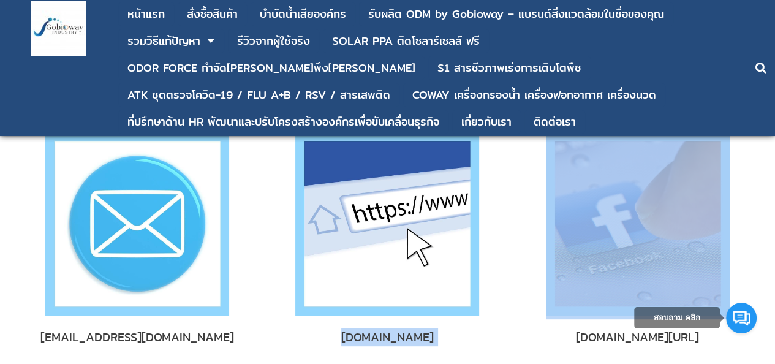 This screenshot has width=775, height=364. What do you see at coordinates (534, 95) in the screenshot?
I see `a: COWAY เครื่องกรองน้ำ เครื่องฟอกอากาศ เครื่องนวด` at bounding box center [534, 95].